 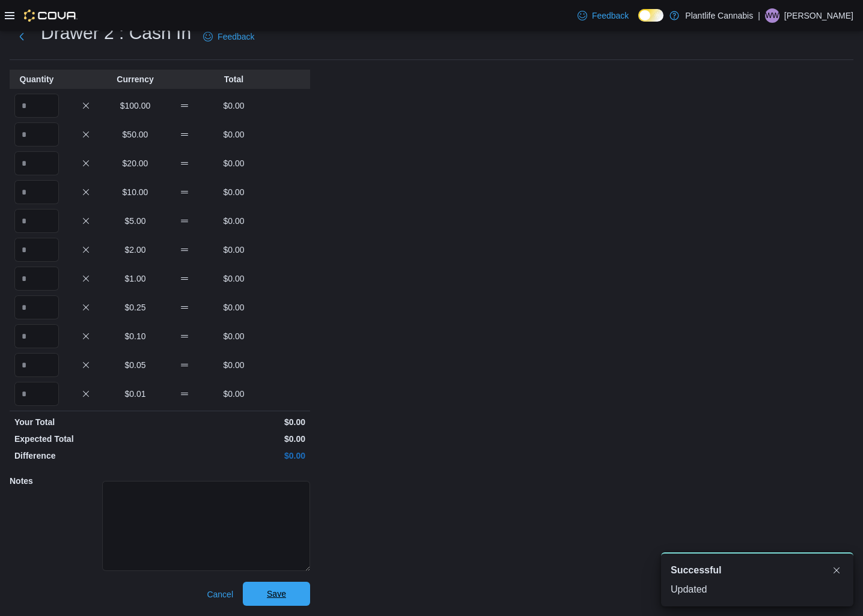 I want to click on button: Dismiss toast, so click(x=837, y=571).